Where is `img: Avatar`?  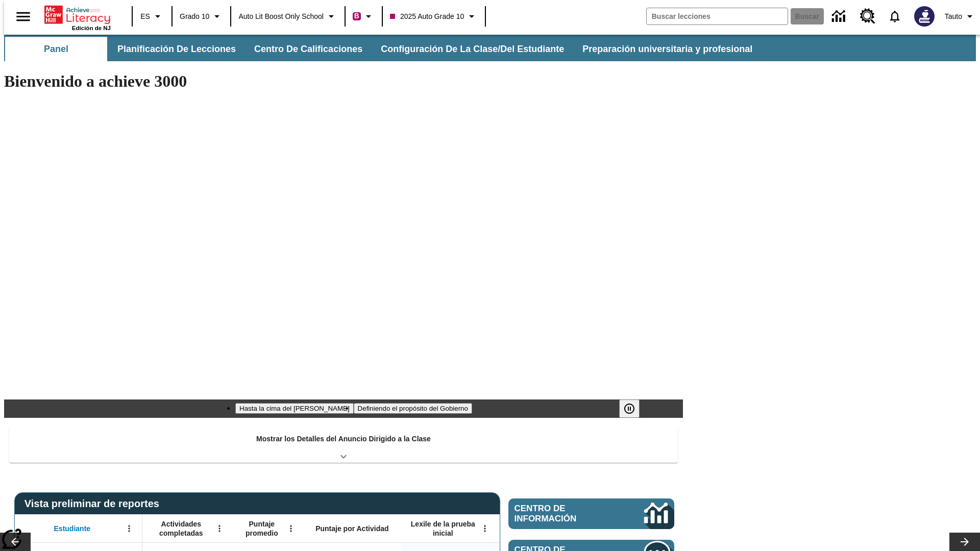
img: Avatar is located at coordinates (924, 17).